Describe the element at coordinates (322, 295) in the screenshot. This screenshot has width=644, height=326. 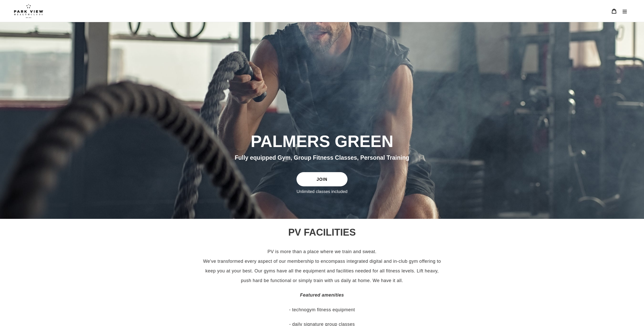
I see `em: Featured amenities` at that location.